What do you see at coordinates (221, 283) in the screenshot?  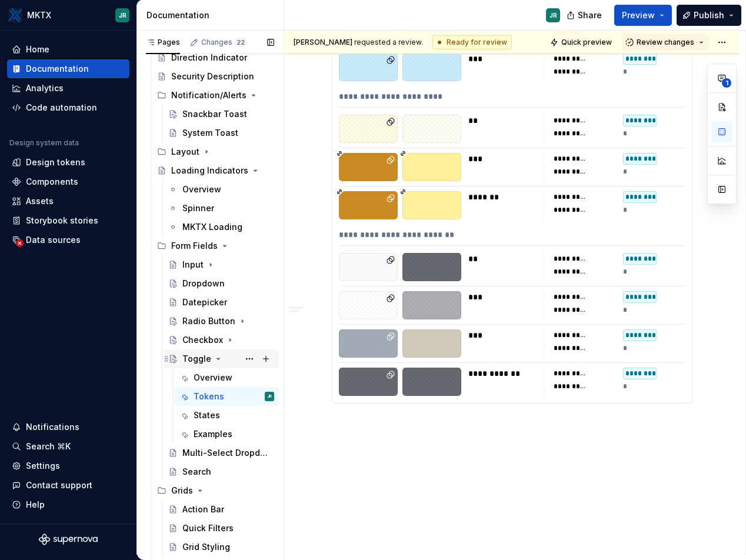 I see `a: Dropdown` at bounding box center [221, 283].